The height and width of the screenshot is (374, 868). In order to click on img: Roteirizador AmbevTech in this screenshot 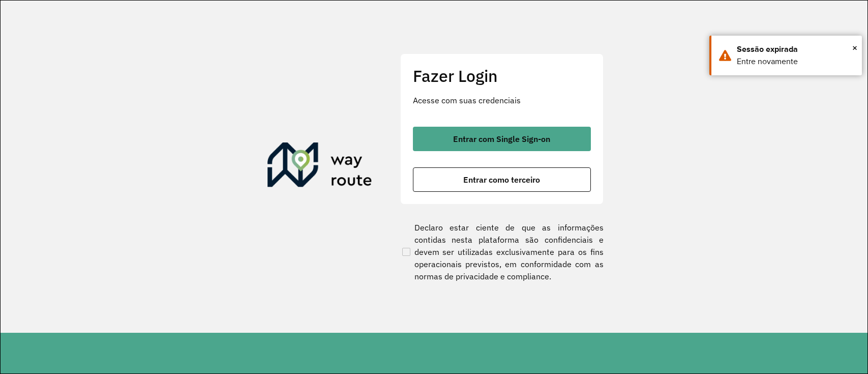, I will do `click(320, 167)`.